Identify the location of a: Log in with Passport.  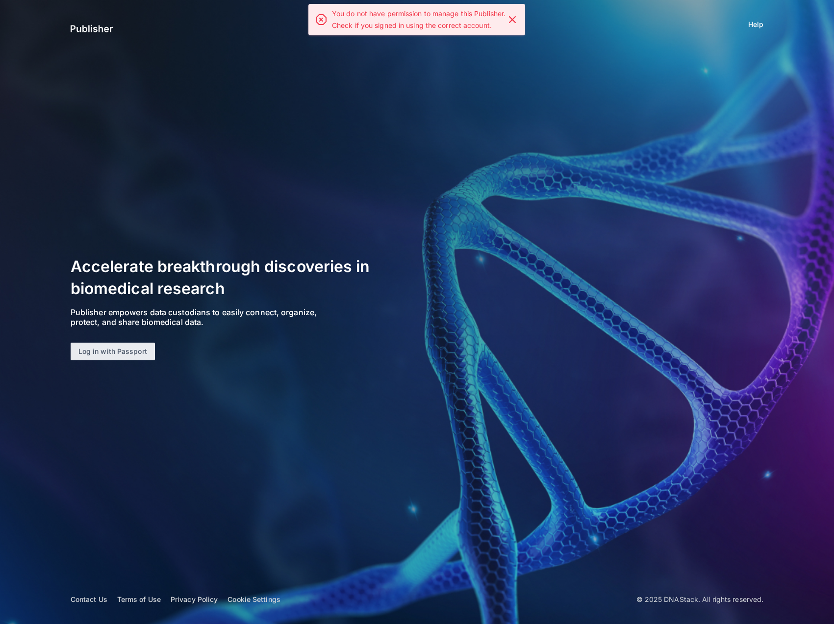
(113, 352).